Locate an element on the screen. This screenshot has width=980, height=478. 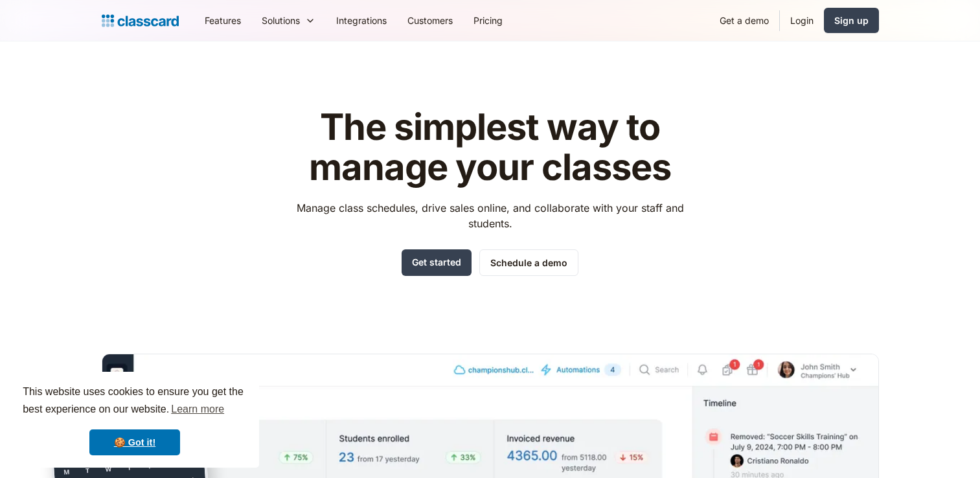
div: cookieconsent is located at coordinates (135, 419).